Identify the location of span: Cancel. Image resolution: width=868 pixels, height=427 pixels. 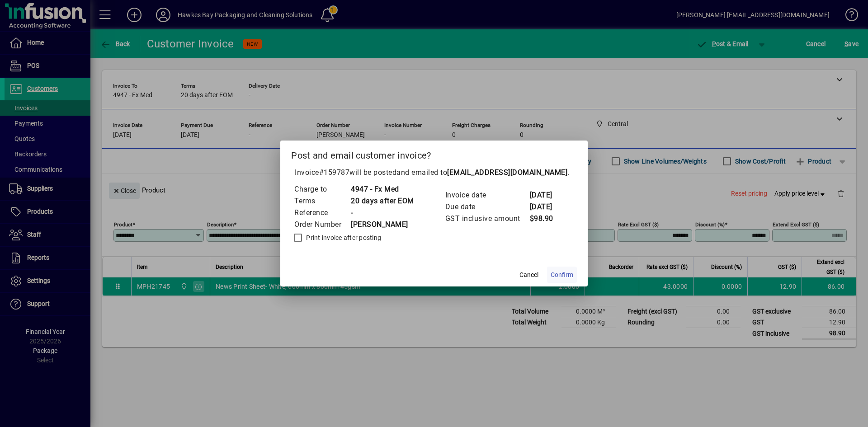
(529, 275).